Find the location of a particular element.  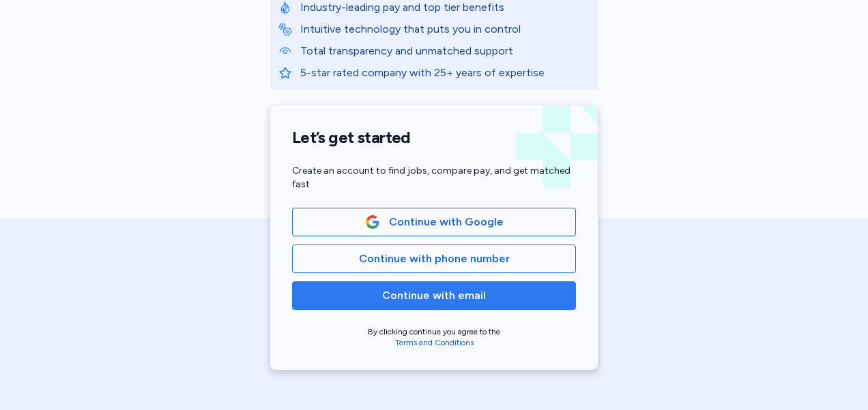

p: Intuitive technology that puts you in control is located at coordinates (445, 29).